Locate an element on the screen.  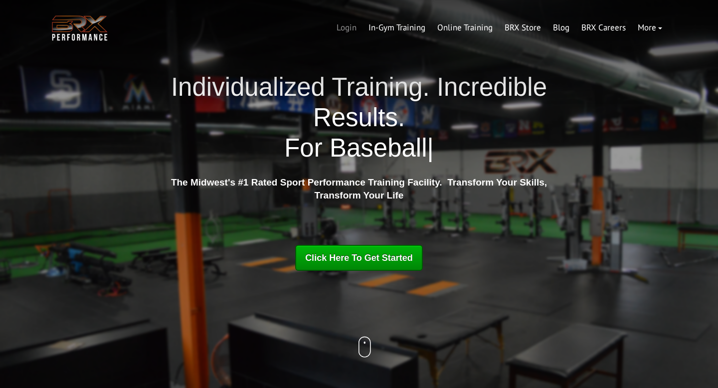
span: For Baseball is located at coordinates (355, 147).